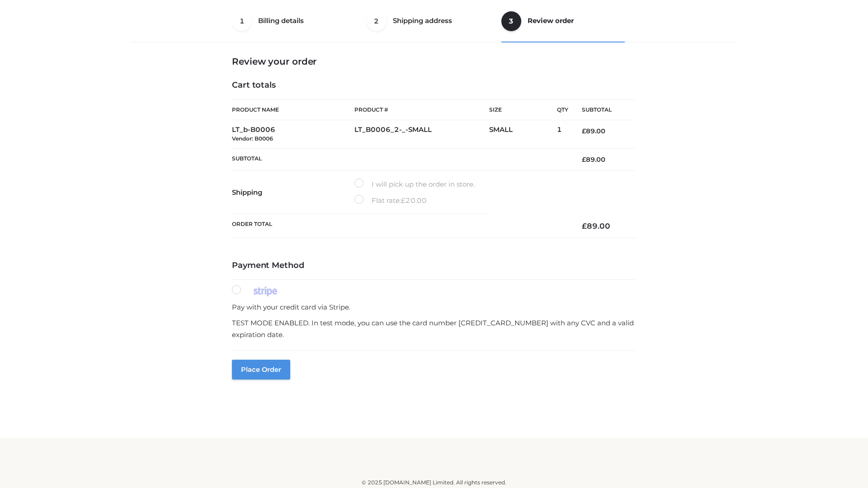 The width and height of the screenshot is (868, 488). I want to click on label: I will pick up the order in store., so click(415, 184).